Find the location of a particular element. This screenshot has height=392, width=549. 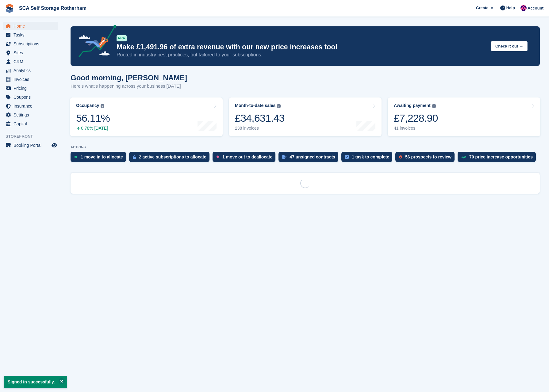

a: 1 task to complete is located at coordinates (368, 159).